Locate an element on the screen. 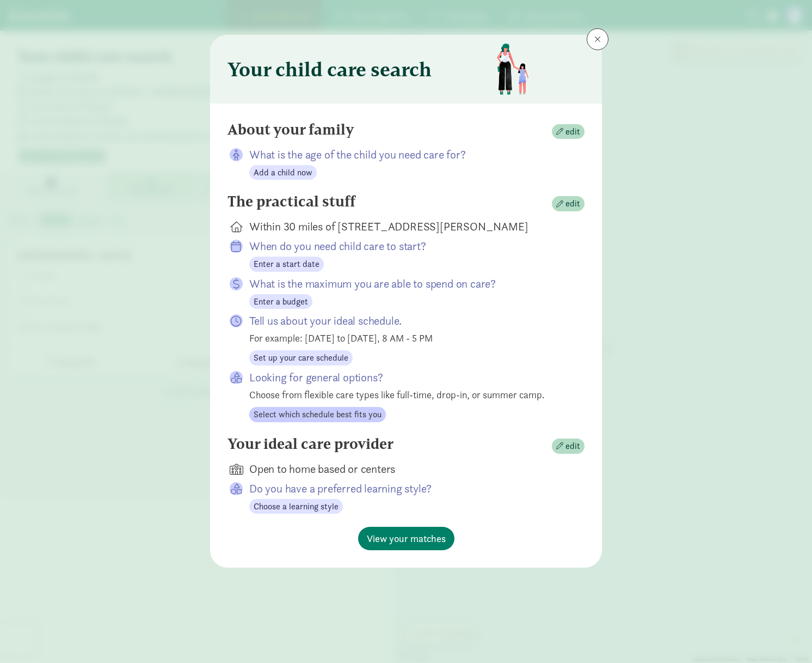 This screenshot has width=812, height=663. p: What is the maximum you are able to spend on care? is located at coordinates (408, 284).